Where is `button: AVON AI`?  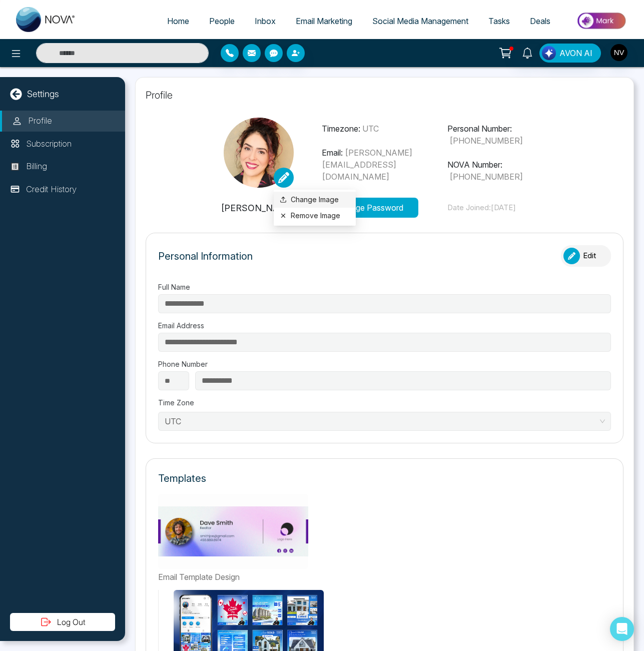 button: AVON AI is located at coordinates (570, 53).